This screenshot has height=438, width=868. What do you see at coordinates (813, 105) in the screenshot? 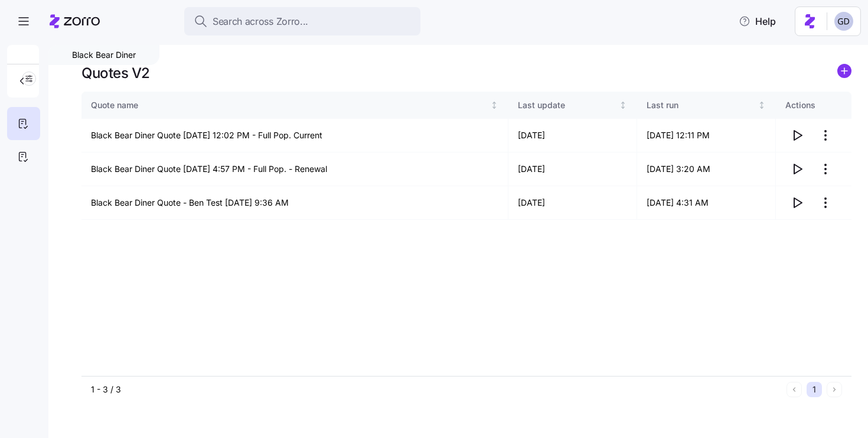
I see `div: Actions` at bounding box center [813, 105].